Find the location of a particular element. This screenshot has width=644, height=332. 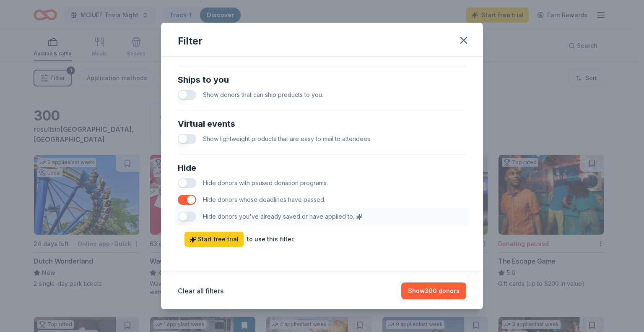

span: Hide donors with paused donation programs. is located at coordinates (266, 183).